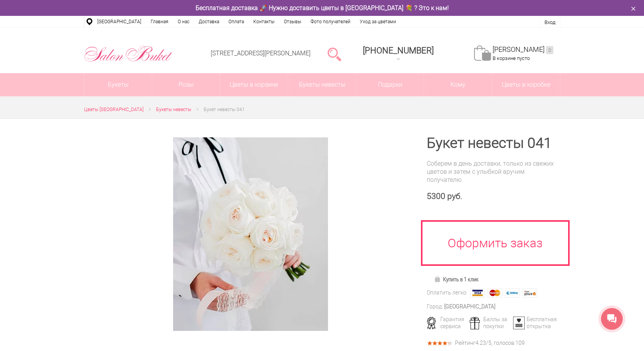 The height and width of the screenshot is (351, 644). What do you see at coordinates (224, 109) in the screenshot?
I see `span: Букет невесты 041` at bounding box center [224, 109].